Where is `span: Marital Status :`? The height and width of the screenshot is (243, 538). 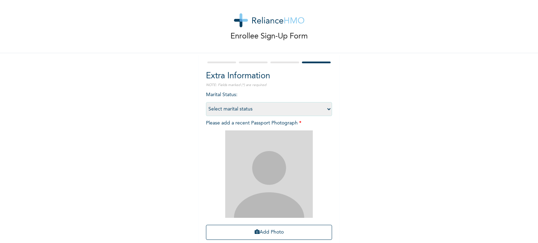
span: Marital Status : is located at coordinates (269, 102).